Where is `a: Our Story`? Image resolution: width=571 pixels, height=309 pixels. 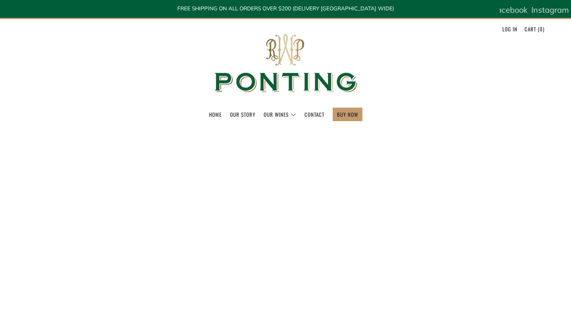
a: Our Story is located at coordinates (243, 114).